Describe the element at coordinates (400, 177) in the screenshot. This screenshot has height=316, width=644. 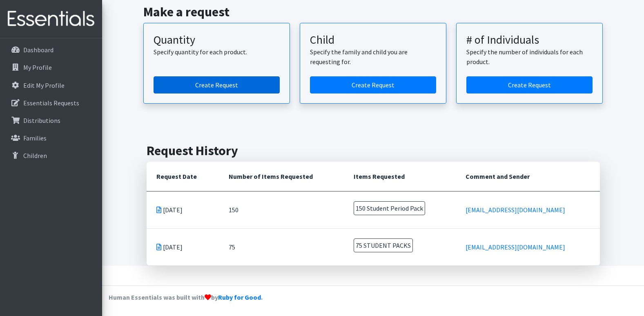
I see `th: Items Requested` at that location.